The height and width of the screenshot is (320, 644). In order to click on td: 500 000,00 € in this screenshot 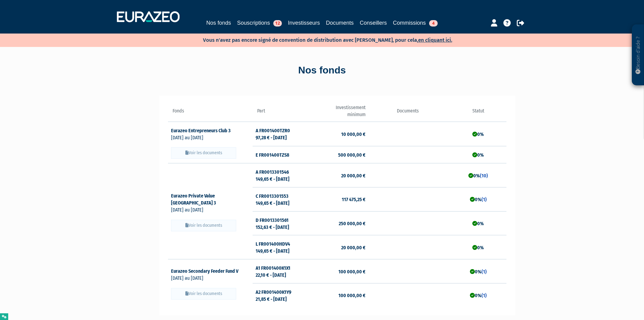, I will do `click(337, 154)`.